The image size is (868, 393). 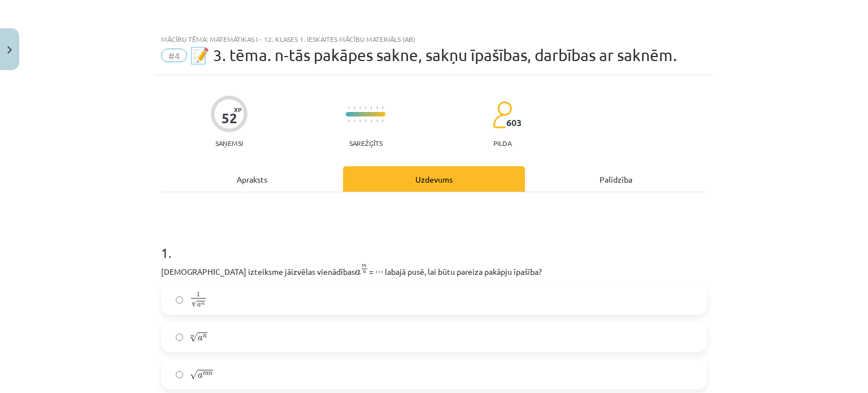 What do you see at coordinates (434, 179) in the screenshot?
I see `div: Uzdevums` at bounding box center [434, 179].